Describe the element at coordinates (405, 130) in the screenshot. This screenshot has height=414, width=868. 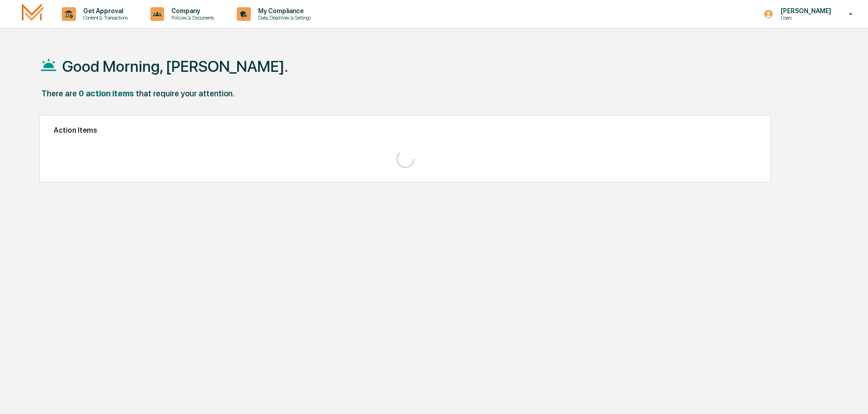
I see `h2: Action Items` at that location.